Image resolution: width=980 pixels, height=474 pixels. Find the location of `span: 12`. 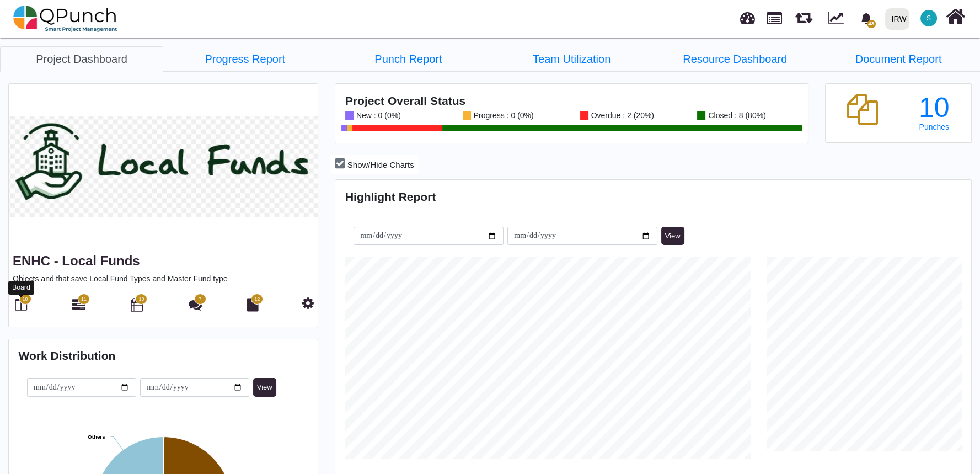

span: 12 is located at coordinates (257, 300).